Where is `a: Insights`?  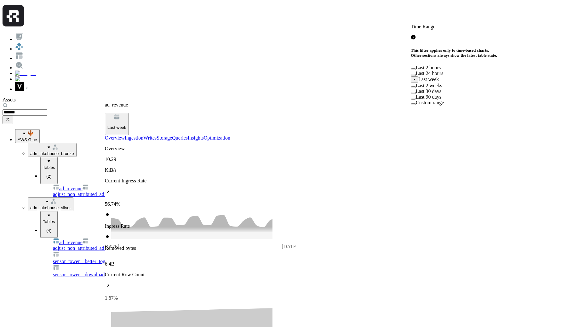 a: Insights is located at coordinates (196, 138).